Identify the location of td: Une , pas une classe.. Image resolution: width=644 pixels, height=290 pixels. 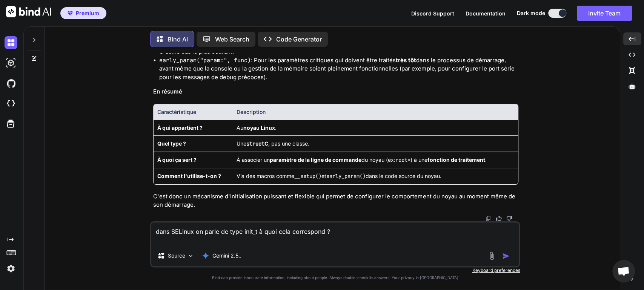
(375, 144).